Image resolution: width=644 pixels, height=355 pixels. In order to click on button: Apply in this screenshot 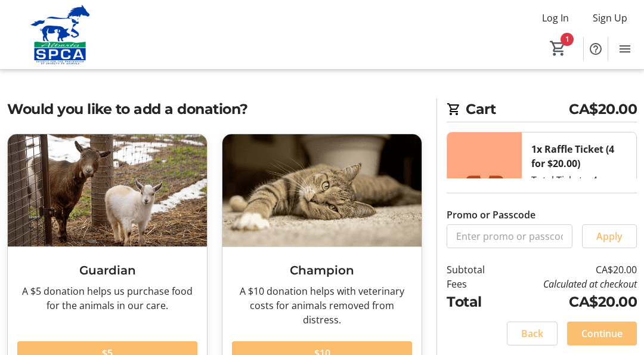, I will do `click(609, 236)`.